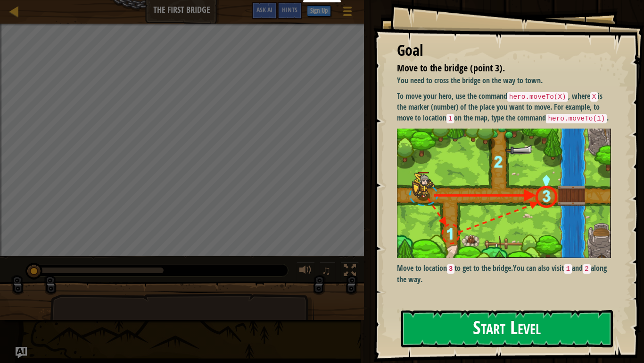  I want to click on p: You can also visit and along the way., so click(505, 273).